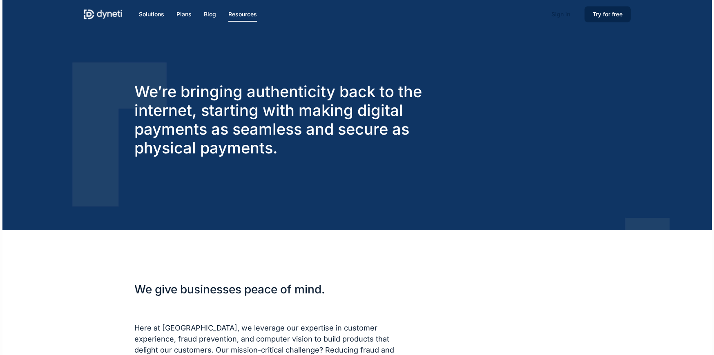 Image resolution: width=714 pixels, height=355 pixels. What do you see at coordinates (561, 14) in the screenshot?
I see `a: Sign in` at bounding box center [561, 14].